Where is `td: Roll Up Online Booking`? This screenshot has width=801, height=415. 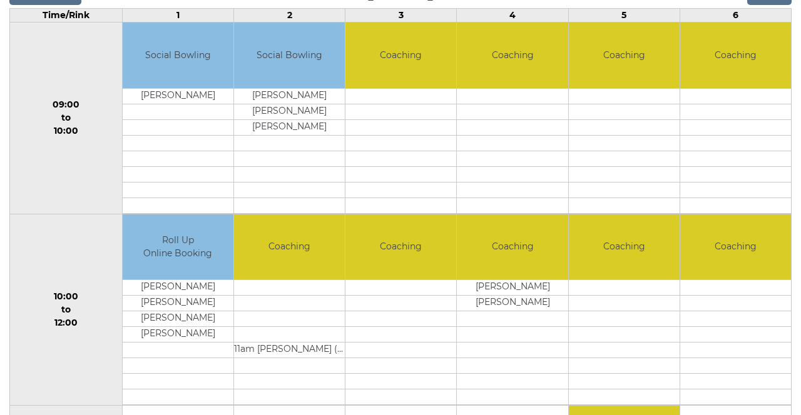 td: Roll Up Online Booking is located at coordinates (178, 247).